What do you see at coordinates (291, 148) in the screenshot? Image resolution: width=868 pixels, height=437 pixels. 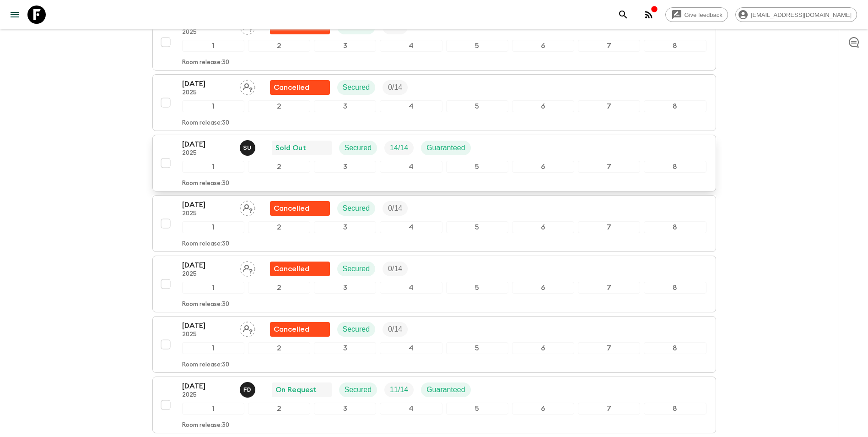 I see `p: Sold Out` at bounding box center [291, 148].